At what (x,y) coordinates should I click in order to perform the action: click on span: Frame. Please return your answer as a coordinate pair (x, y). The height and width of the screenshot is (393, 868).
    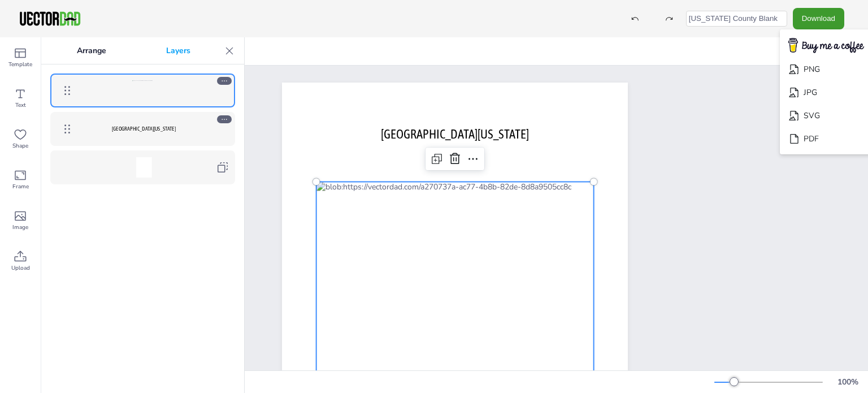
    Looking at the image, I should click on (20, 186).